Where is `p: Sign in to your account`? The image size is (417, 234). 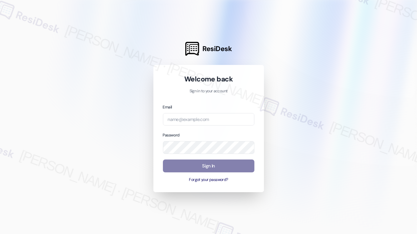 p: Sign in to your account is located at coordinates (209, 91).